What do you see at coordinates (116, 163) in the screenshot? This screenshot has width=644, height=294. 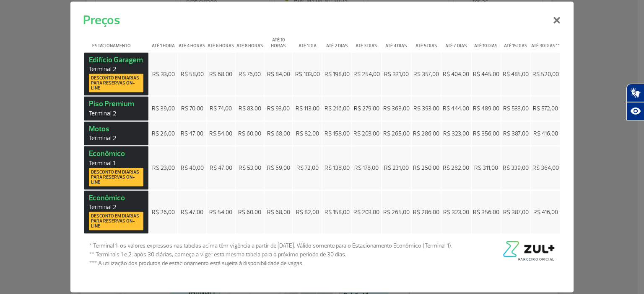 I see `span: Terminal 1` at bounding box center [116, 163].